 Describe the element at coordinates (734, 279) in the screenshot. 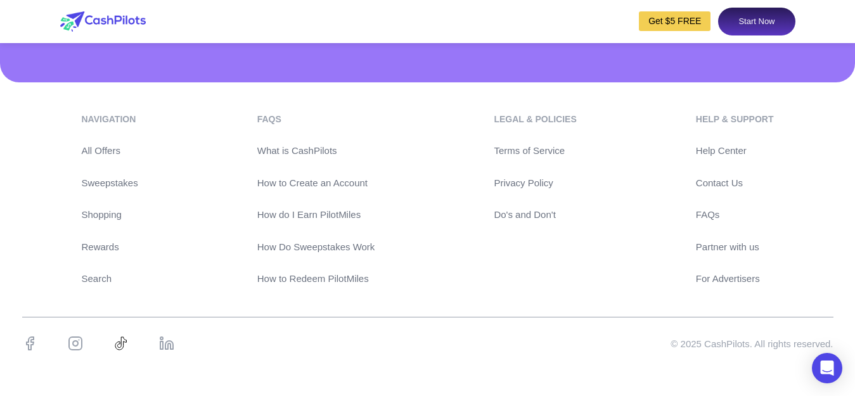

I see `a: For Advertisers` at that location.